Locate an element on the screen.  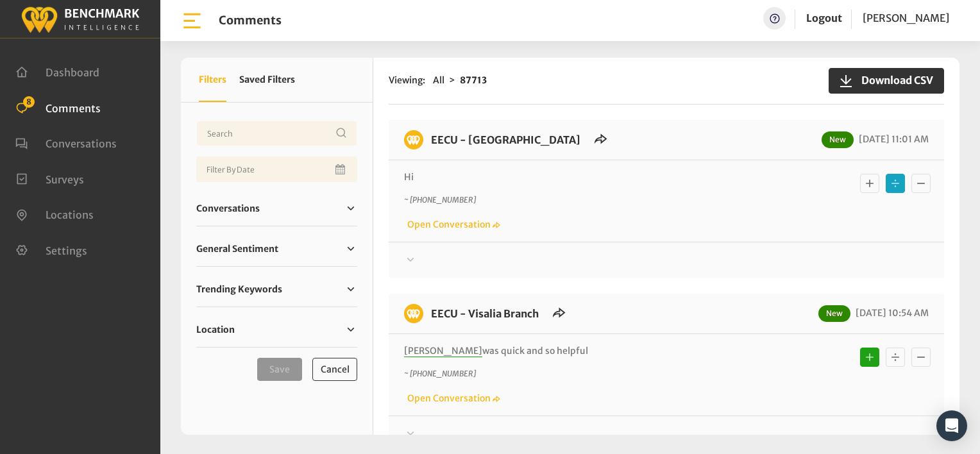
h1: Comments is located at coordinates (250, 21).